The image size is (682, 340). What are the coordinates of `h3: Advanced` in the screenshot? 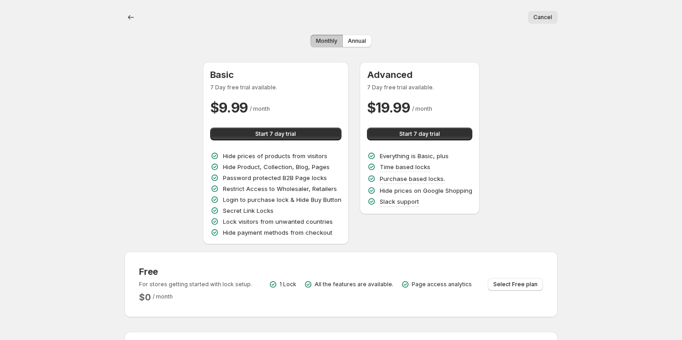 It's located at (419, 75).